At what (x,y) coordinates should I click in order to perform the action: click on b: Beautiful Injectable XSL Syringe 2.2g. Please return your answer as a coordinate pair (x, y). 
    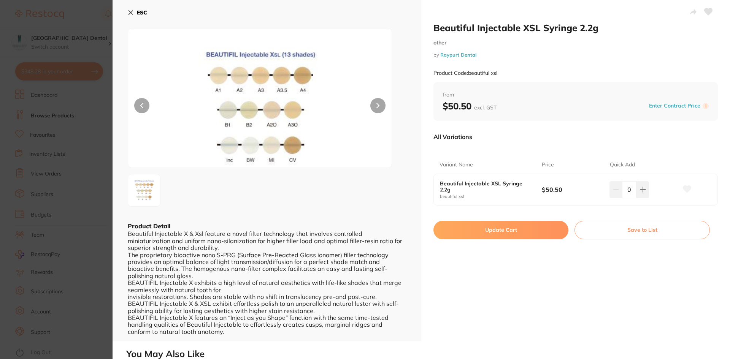
    Looking at the image, I should click on (486, 187).